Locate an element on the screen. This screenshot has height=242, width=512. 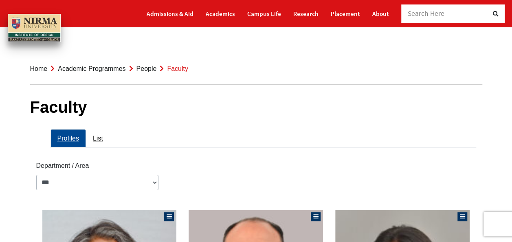
span: Faculty is located at coordinates (178, 68).